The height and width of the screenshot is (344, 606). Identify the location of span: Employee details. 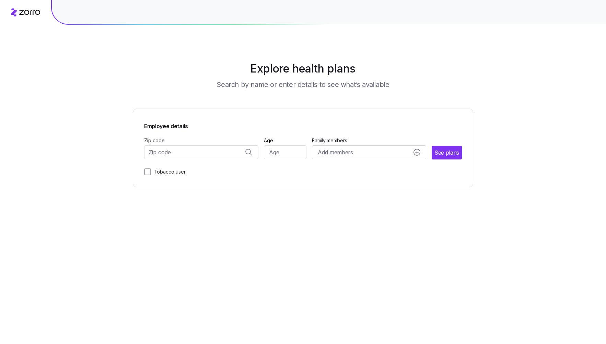
(303, 125).